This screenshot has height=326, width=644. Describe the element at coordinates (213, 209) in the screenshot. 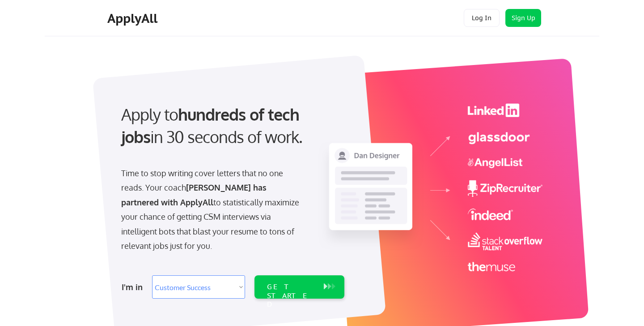

I see `div: Time to stop writing cover letters that no one reads. Your coach to statistically maximize your c...` at that location.